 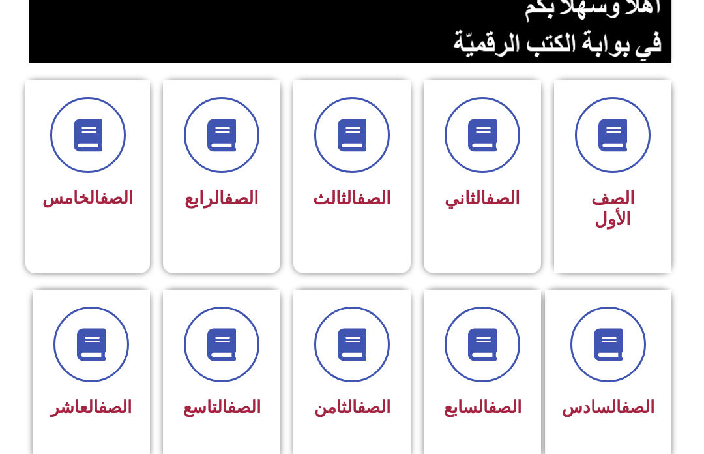 What do you see at coordinates (222, 198) in the screenshot?
I see `span: الرابع` at bounding box center [222, 198].